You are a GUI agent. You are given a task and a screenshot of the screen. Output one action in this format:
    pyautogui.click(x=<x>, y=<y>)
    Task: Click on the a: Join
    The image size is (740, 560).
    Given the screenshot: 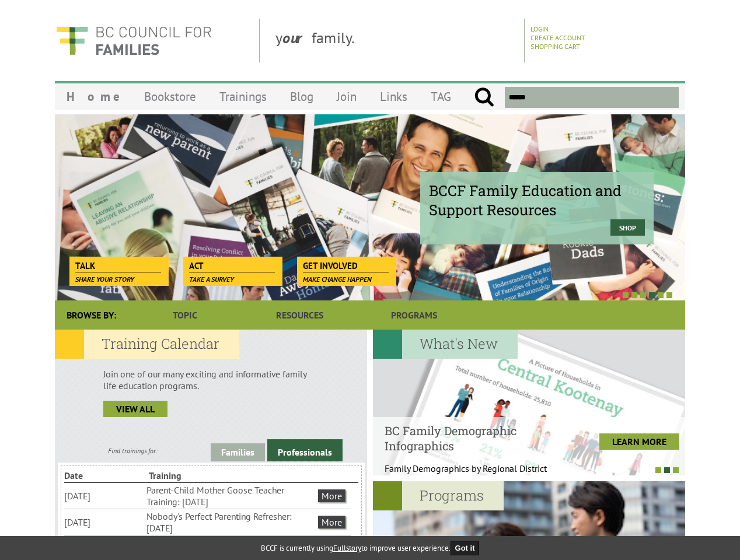 What is the action you would take?
    pyautogui.click(x=347, y=96)
    